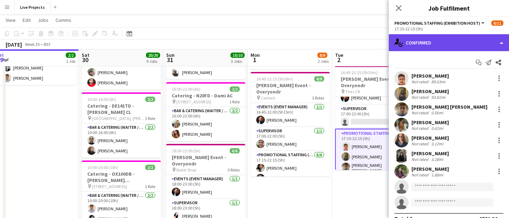 The height and width of the screenshot is (218, 509). What do you see at coordinates (255, 55) in the screenshot?
I see `span: Mon` at bounding box center [255, 55].